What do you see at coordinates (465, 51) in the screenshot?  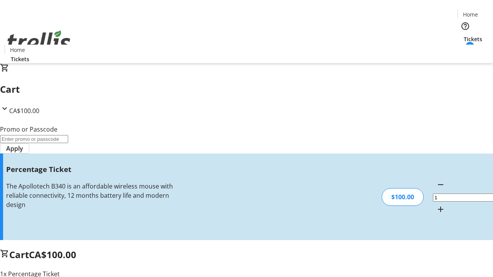 I see `button: Cart` at bounding box center [465, 51].